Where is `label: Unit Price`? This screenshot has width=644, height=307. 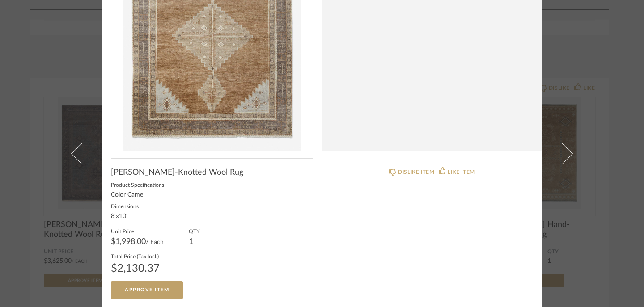
label: Unit Price is located at coordinates (137, 231).